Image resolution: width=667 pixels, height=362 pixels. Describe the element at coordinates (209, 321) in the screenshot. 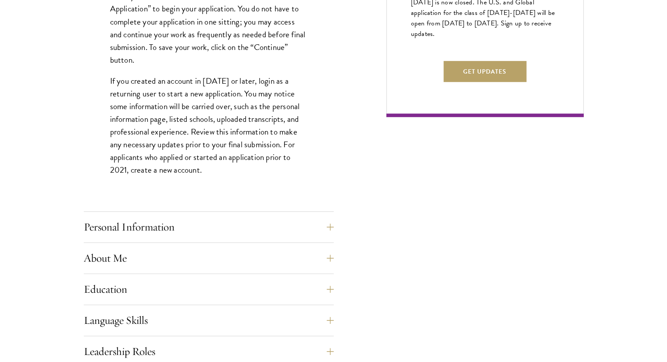

I see `button: Language Skills` at that location.